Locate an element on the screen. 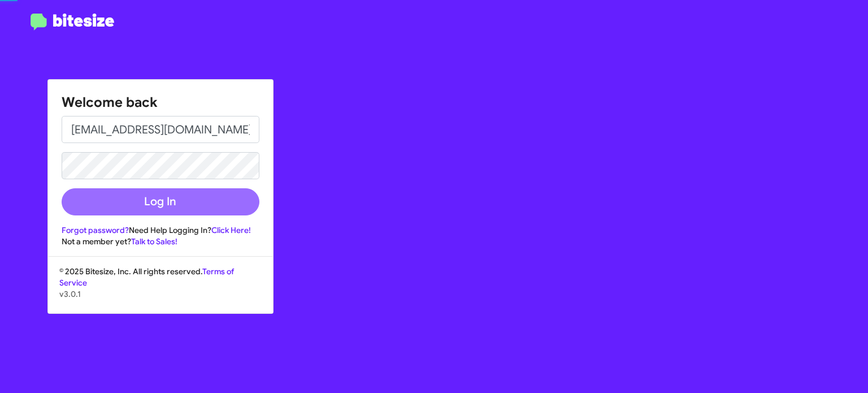 The height and width of the screenshot is (393, 868). div: Need Help Logging In? is located at coordinates (160, 230).